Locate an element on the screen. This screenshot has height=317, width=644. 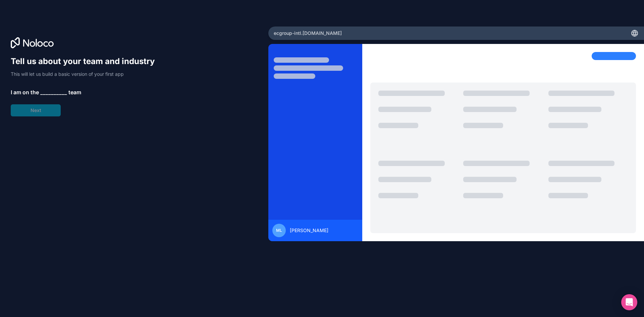
span: team is located at coordinates (74, 93).